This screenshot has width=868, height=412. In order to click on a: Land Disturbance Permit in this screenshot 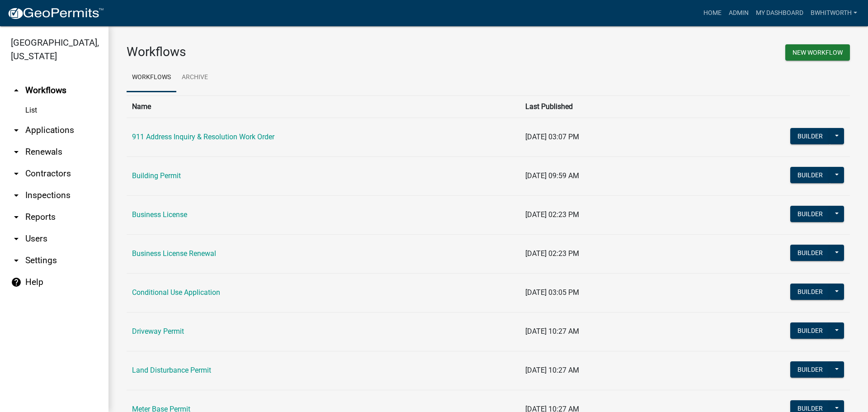, I will do `click(172, 370)`.